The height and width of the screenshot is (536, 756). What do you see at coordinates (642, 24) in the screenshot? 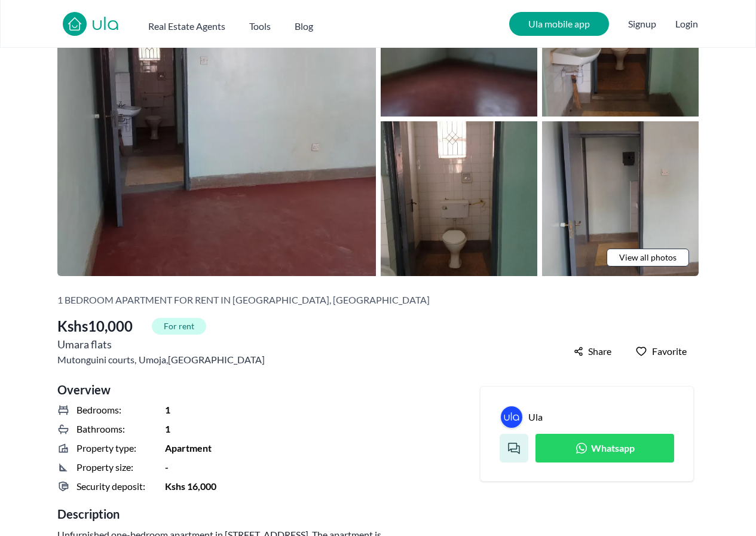
I see `span: Signup` at bounding box center [642, 24].